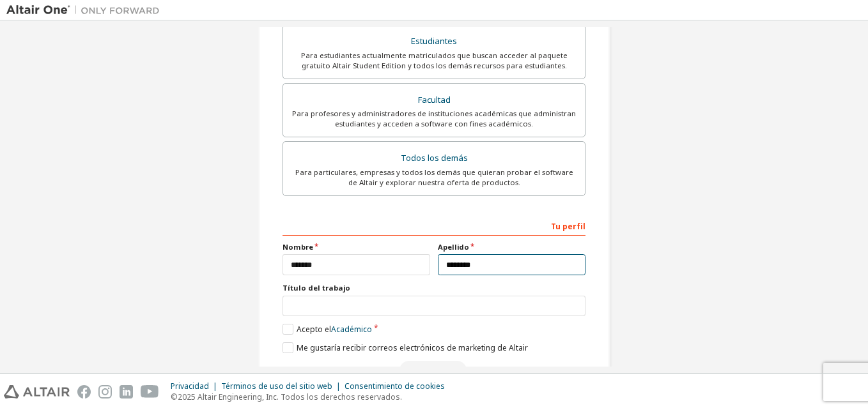 The image size is (868, 410). I want to click on div: Privacidad, so click(196, 387).